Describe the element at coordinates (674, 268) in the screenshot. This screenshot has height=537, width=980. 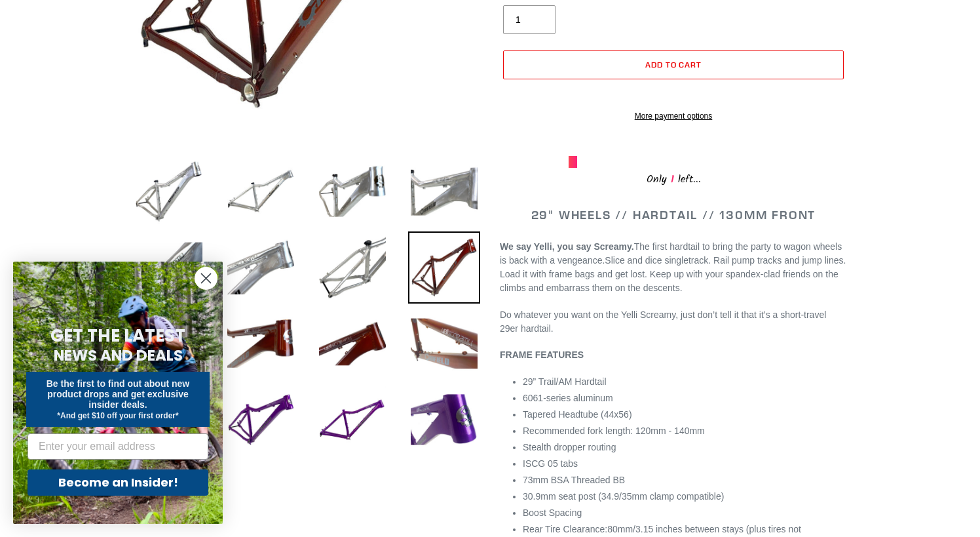
I see `p: Slice and dice singletrack. Rail pump tracks and jump lines. Load it with frame bags and get lost...` at that location.